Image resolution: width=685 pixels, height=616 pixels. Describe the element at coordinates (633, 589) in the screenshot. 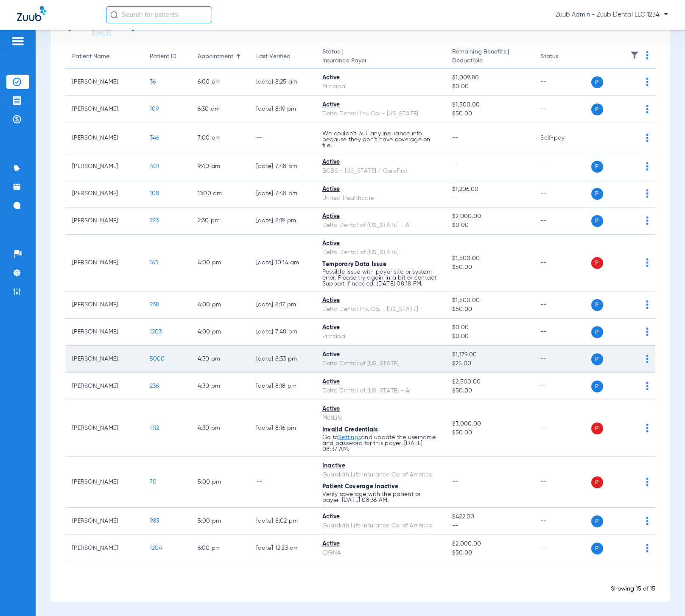

I see `span: Showing 15 of 15` at that location.